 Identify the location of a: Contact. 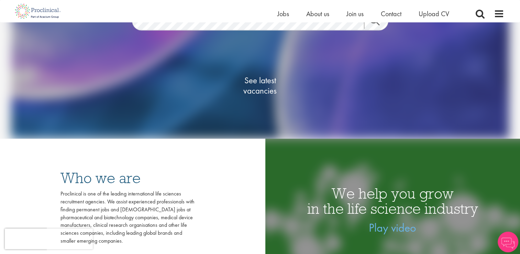
(391, 14).